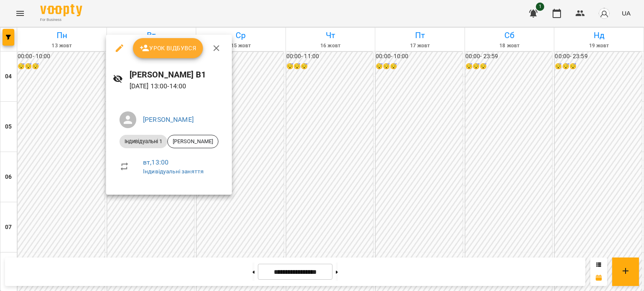 This screenshot has width=644, height=291. Describe the element at coordinates (155, 162) in the screenshot. I see `a: вт , 13:00` at that location.